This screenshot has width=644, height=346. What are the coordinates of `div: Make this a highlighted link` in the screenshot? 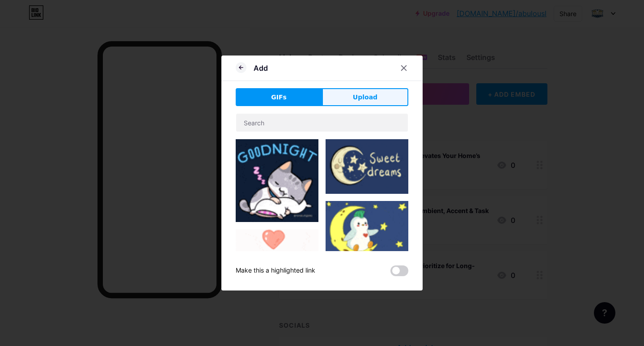 It's located at (276, 271).